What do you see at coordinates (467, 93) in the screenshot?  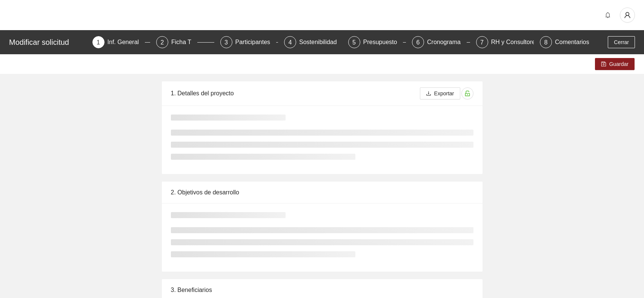 I see `span: unlock` at bounding box center [467, 93].